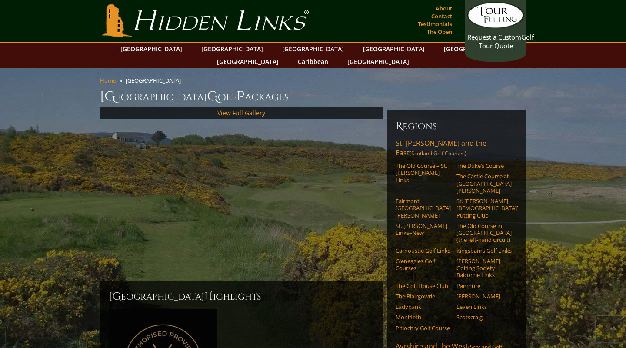 The image size is (626, 348). I want to click on a: Gleneagles Golf Courses, so click(423, 264).